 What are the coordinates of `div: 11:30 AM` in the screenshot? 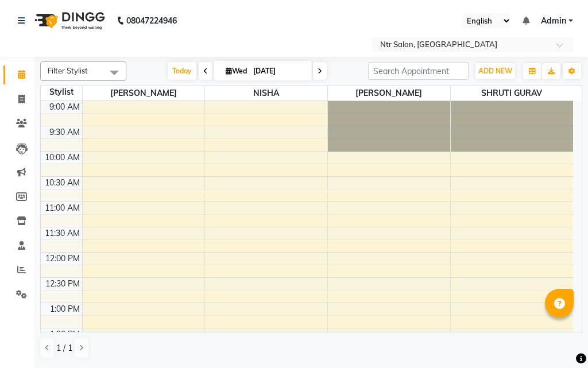 It's located at (62, 233).